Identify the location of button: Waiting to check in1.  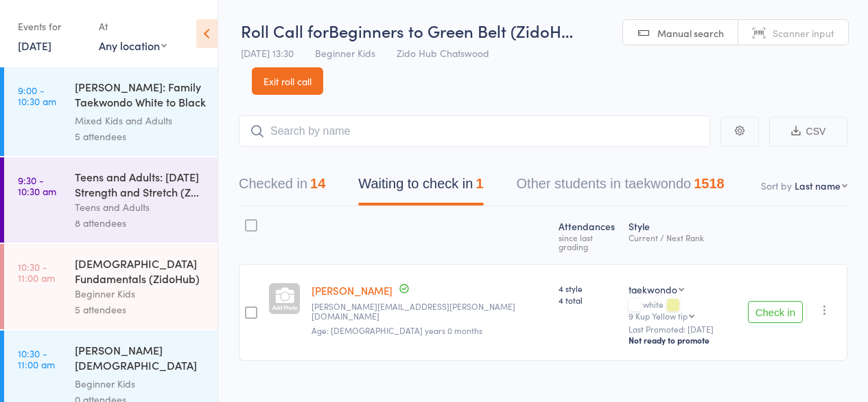
(421, 186).